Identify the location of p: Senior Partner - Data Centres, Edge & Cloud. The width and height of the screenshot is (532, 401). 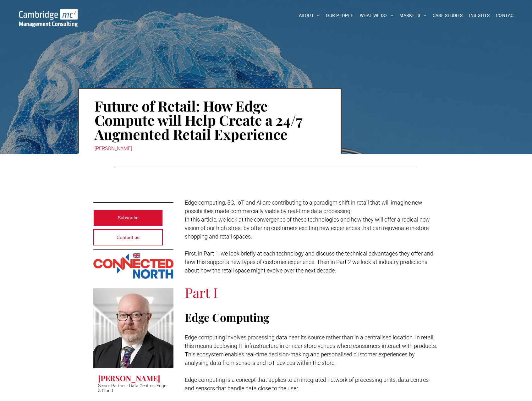
(133, 388).